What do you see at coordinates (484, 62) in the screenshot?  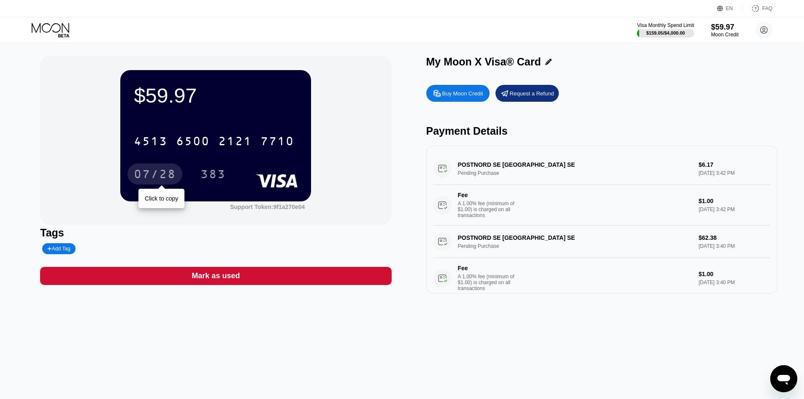 I see `div: My Moon X Visa® Card` at bounding box center [484, 62].